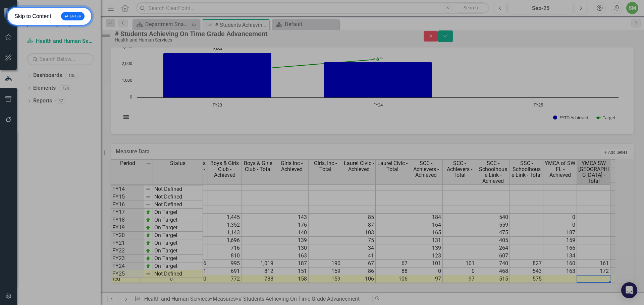 Image resolution: width=644 pixels, height=305 pixels. I want to click on td: 543, so click(527, 271).